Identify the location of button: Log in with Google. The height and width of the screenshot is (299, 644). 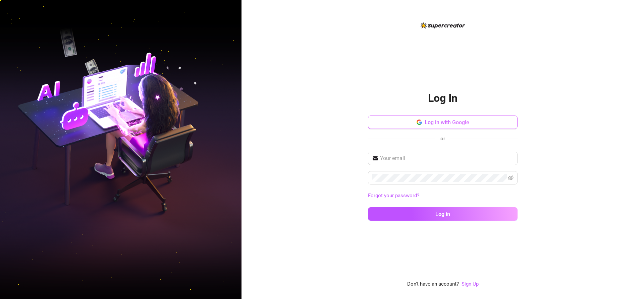
(443, 123).